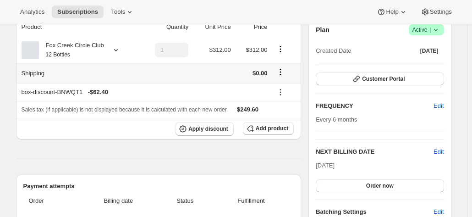  Describe the element at coordinates (185, 201) in the screenshot. I see `span: Status` at that location.